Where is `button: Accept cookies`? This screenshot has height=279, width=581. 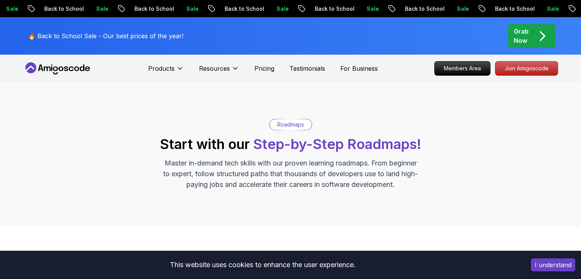
button: Accept cookies is located at coordinates (553, 265).